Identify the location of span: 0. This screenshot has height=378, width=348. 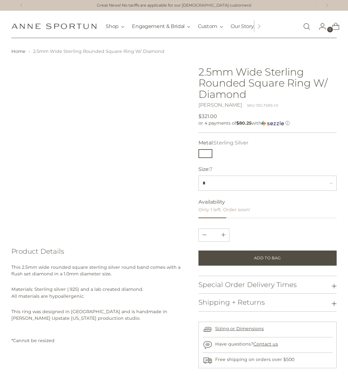
(330, 30).